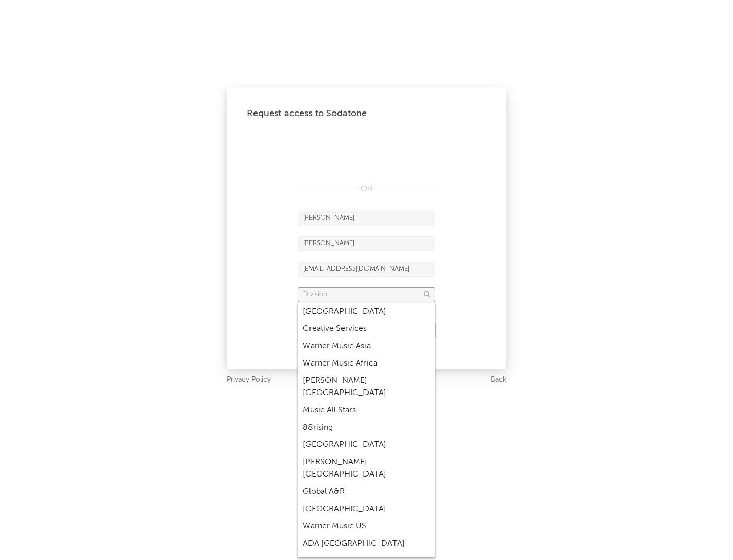 The height and width of the screenshot is (560, 733). What do you see at coordinates (366, 244) in the screenshot?
I see `input: Last Name` at bounding box center [366, 244].